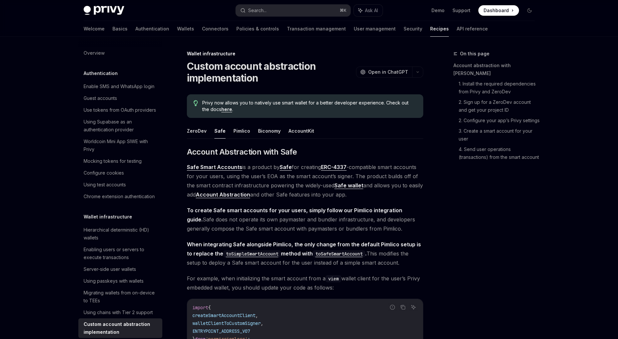  I want to click on button: Toggle dark mode, so click(530, 10).